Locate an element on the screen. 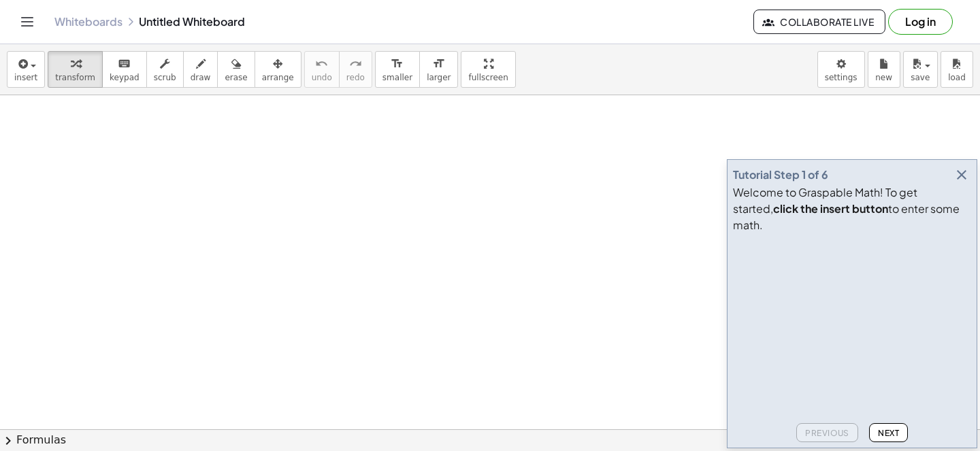  button: Collaborate Live is located at coordinates (820, 22).